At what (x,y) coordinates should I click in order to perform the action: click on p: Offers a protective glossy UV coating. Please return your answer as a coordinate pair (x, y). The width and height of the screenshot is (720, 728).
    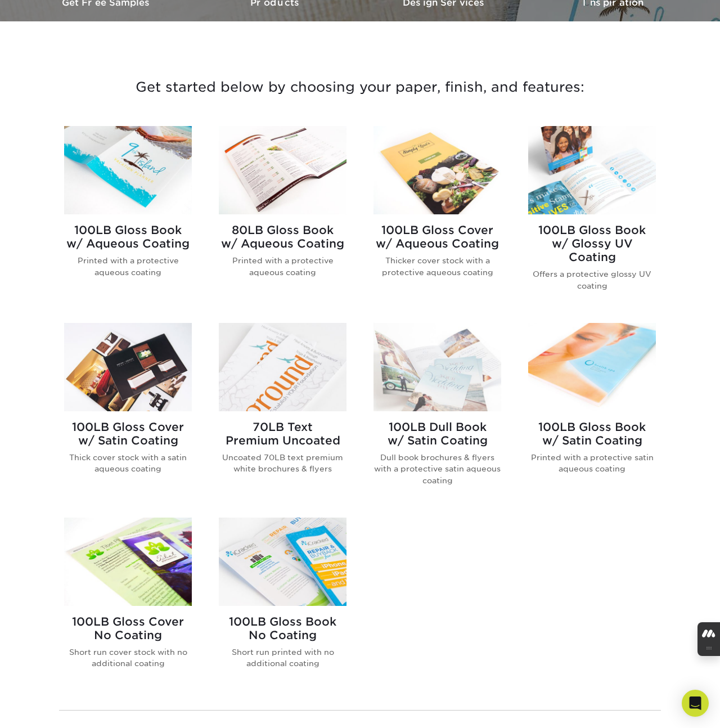
    Looking at the image, I should click on (592, 279).